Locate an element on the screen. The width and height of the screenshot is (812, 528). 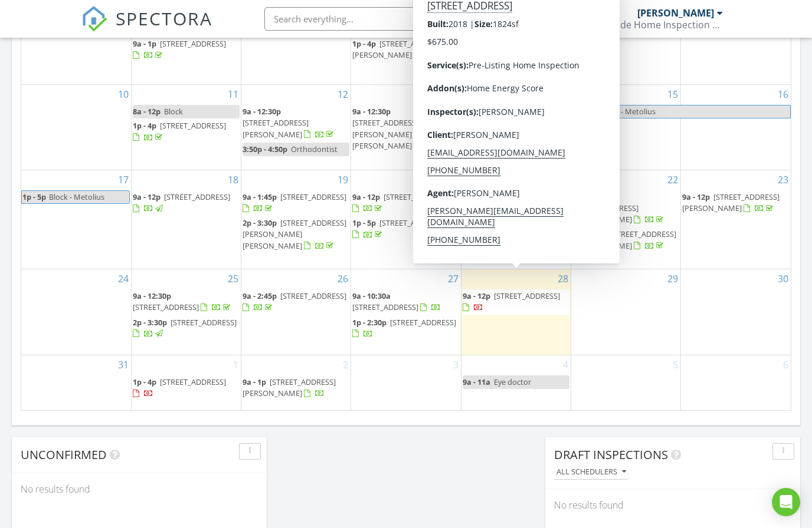
td: Go to September 3, 2025 is located at coordinates (406, 382).